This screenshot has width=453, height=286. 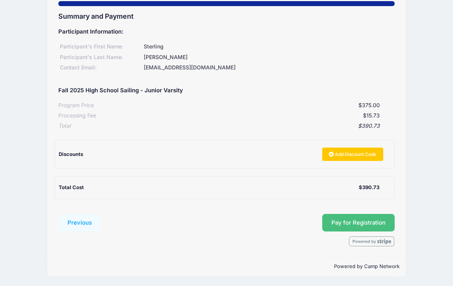 What do you see at coordinates (226, 16) in the screenshot?
I see `h3: Summary and Payment` at bounding box center [226, 16].